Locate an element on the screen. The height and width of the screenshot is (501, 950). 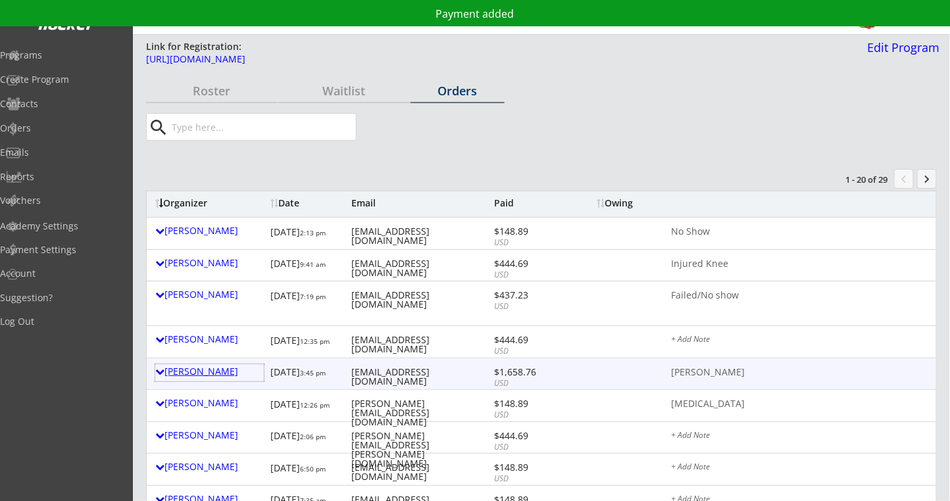
div: Owing is located at coordinates (623, 203).